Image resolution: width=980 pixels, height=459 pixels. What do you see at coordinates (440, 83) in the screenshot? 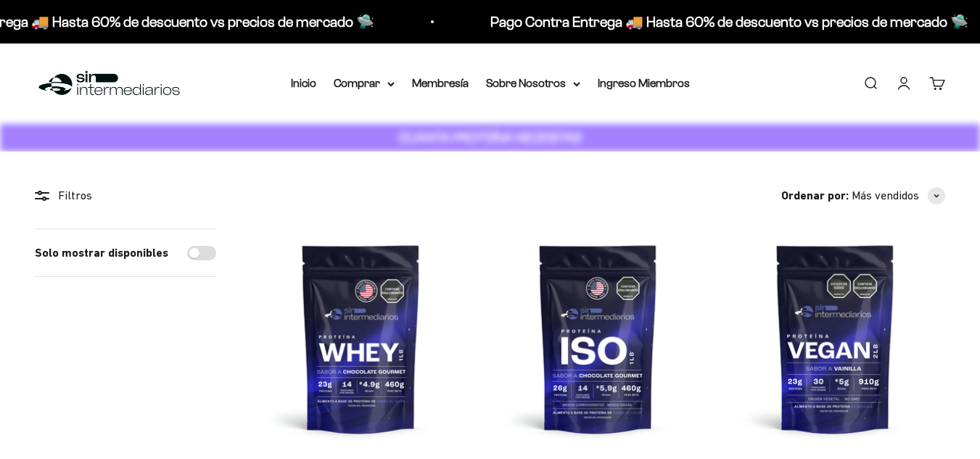
I see `a: Membresía` at bounding box center [440, 83].